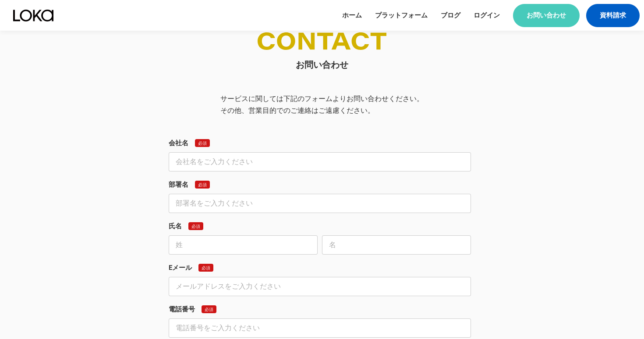 This screenshot has width=644, height=339. Describe the element at coordinates (322, 104) in the screenshot. I see `p: サービスに関しては下記のフォームよりお問い合わせください。 その他、営業目的でのご連絡はご遠慮ください。` at that location.